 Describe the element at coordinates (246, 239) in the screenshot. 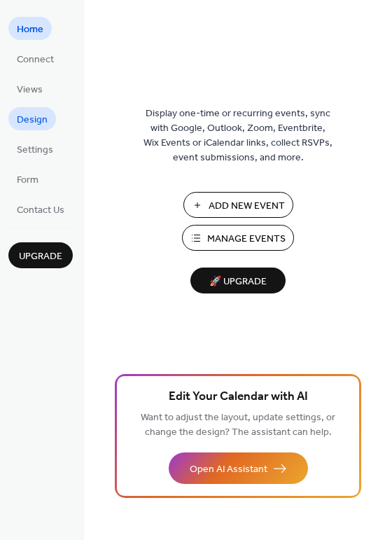

I see `span: Manage Events` at that location.